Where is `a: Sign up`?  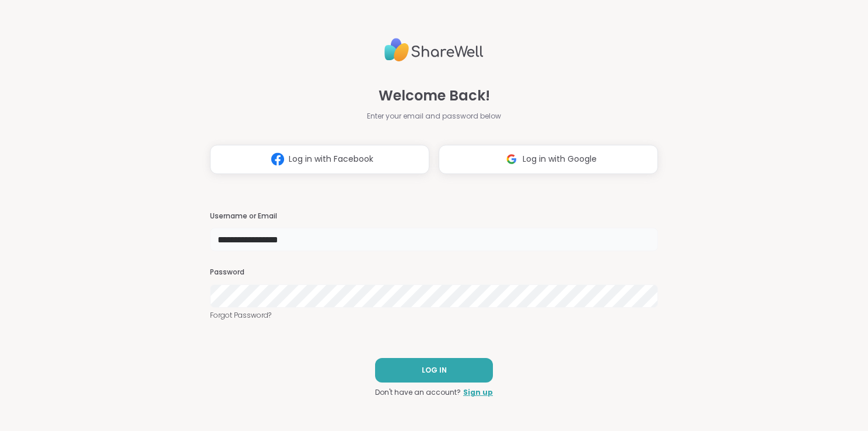
a: Sign up is located at coordinates (478, 393).